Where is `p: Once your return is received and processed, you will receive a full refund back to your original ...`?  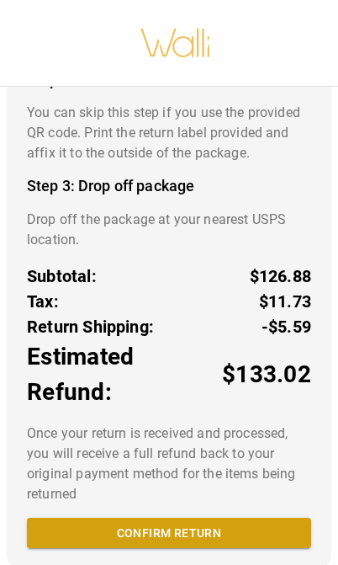 p: Once your return is received and processed, you will receive a full refund back to your original ... is located at coordinates (169, 464).